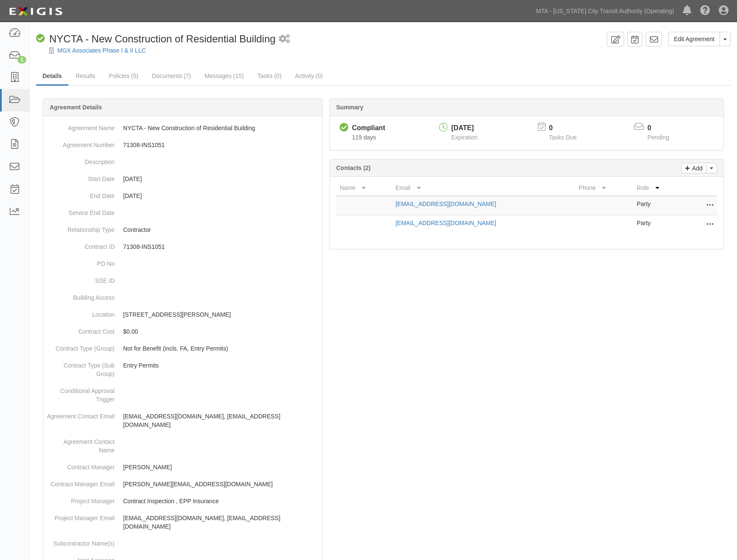 Image resolution: width=737 pixels, height=560 pixels. Describe the element at coordinates (81, 126) in the screenshot. I see `dt: Agreement Name` at that location.